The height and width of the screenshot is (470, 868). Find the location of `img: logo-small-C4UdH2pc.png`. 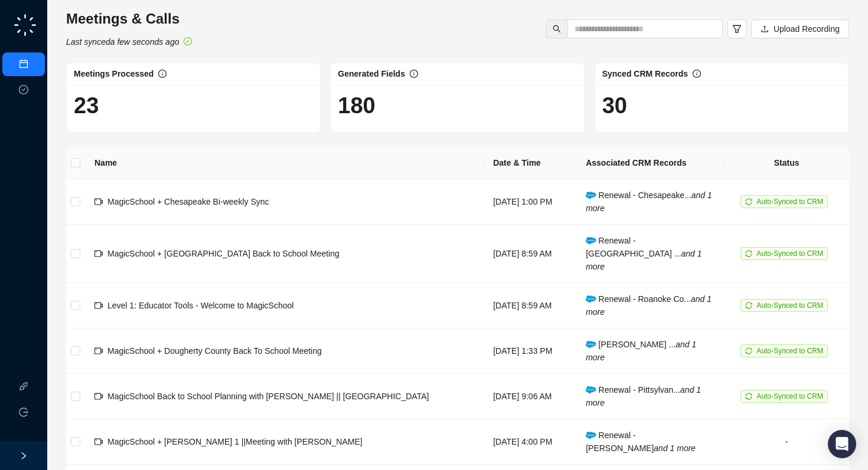

img: logo-small-C4UdH2pc.png is located at coordinates (25, 25).